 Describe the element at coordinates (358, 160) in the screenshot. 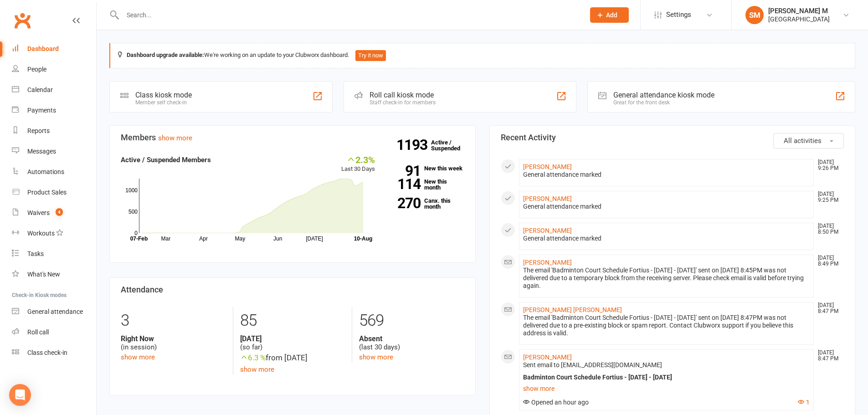

I see `div: 2.3%` at that location.